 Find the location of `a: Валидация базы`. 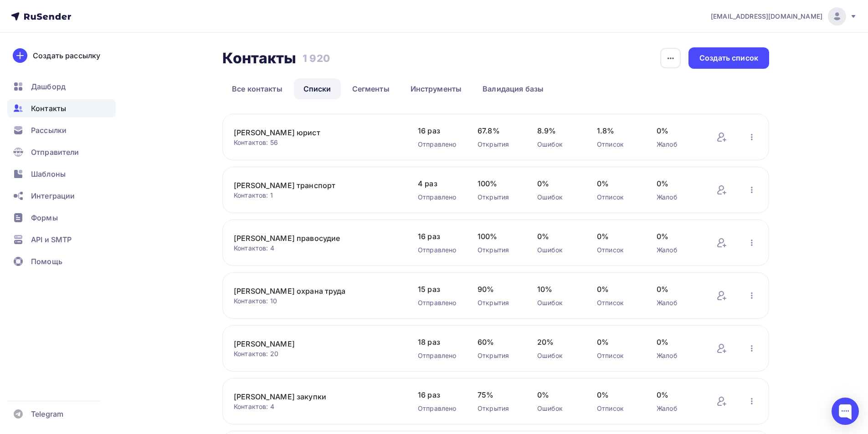

a: Валидация базы is located at coordinates (513, 89).